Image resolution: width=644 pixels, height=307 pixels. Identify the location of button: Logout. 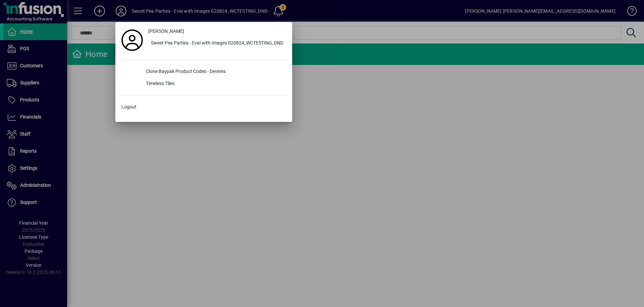
(203, 107).